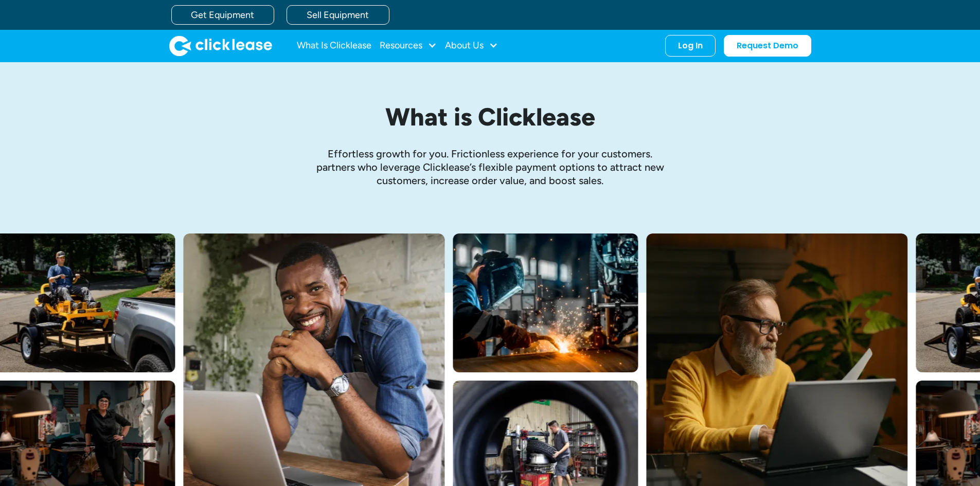 Image resolution: width=980 pixels, height=486 pixels. I want to click on a: Sell Equipment, so click(338, 15).